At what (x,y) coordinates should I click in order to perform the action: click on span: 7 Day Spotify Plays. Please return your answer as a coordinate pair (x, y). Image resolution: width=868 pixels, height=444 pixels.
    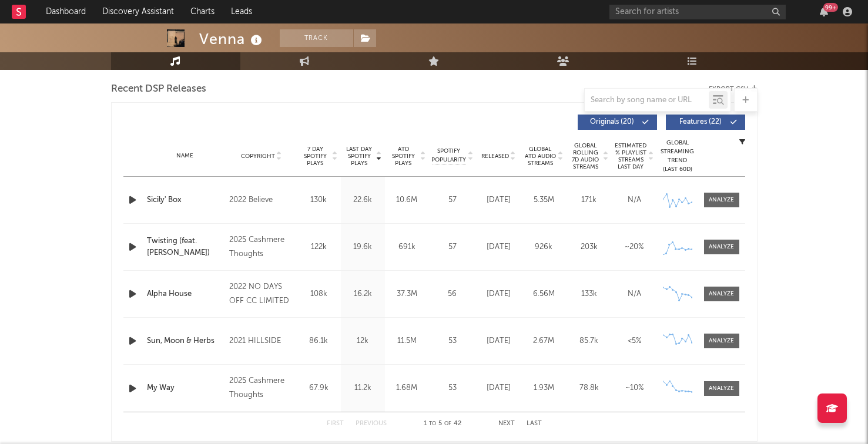
    Looking at the image, I should click on (315, 156).